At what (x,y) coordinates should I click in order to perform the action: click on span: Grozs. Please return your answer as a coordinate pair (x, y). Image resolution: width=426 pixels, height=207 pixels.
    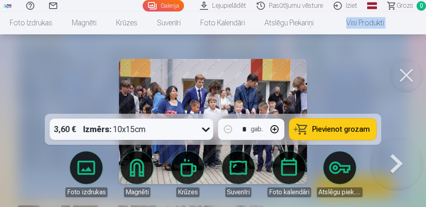
    Looking at the image, I should click on (405, 6).